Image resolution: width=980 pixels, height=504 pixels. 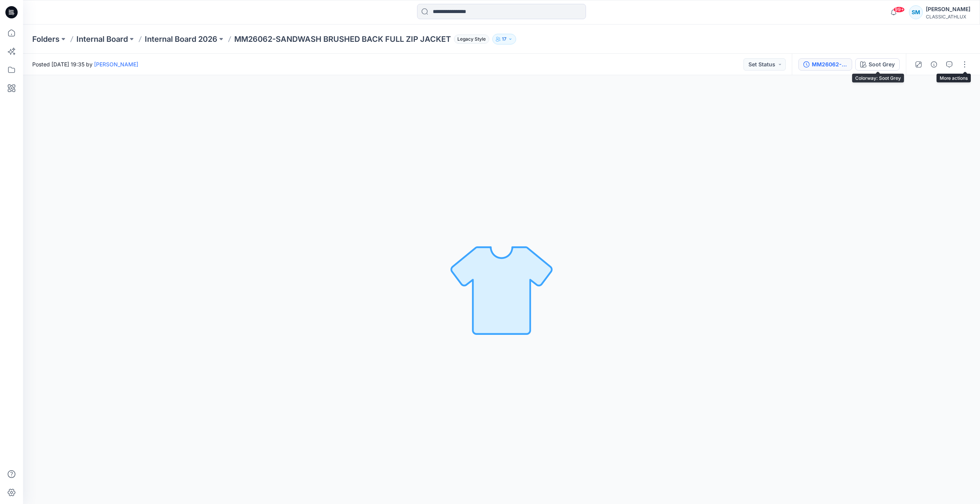 What do you see at coordinates (472, 39) in the screenshot?
I see `span: Legacy Style` at bounding box center [472, 39].